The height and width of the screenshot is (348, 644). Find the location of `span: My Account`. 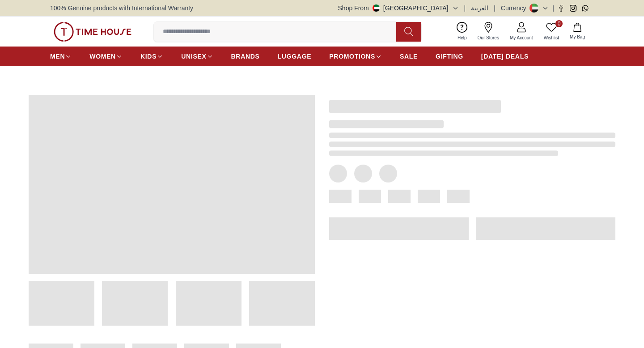

span: My Account is located at coordinates (521, 38).